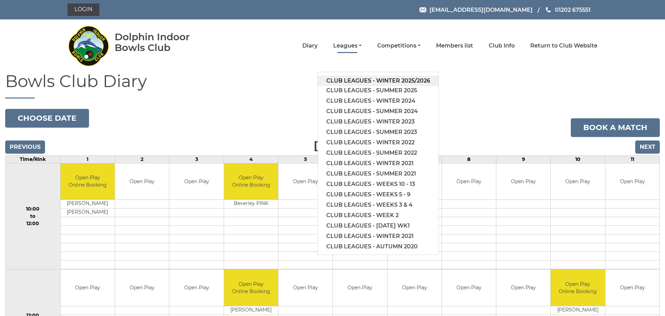 This screenshot has width=665, height=316. I want to click on a: Club leagues - Weeks 10 - 13, so click(378, 184).